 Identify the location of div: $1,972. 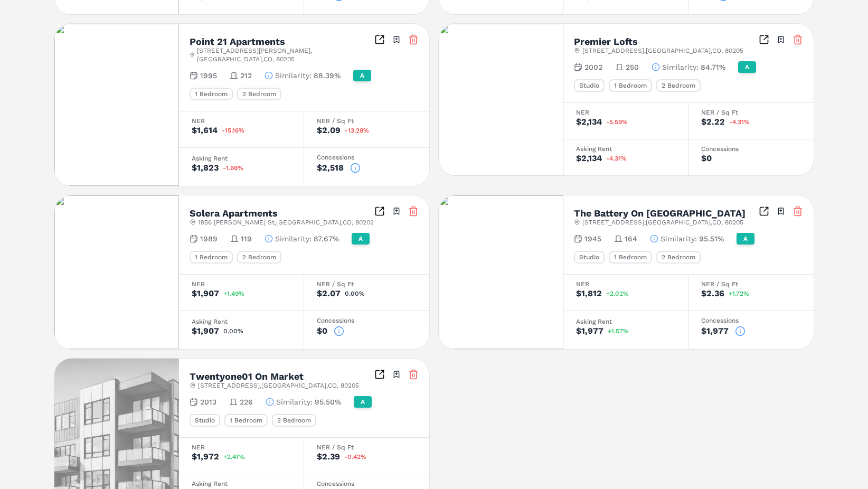
(206, 457).